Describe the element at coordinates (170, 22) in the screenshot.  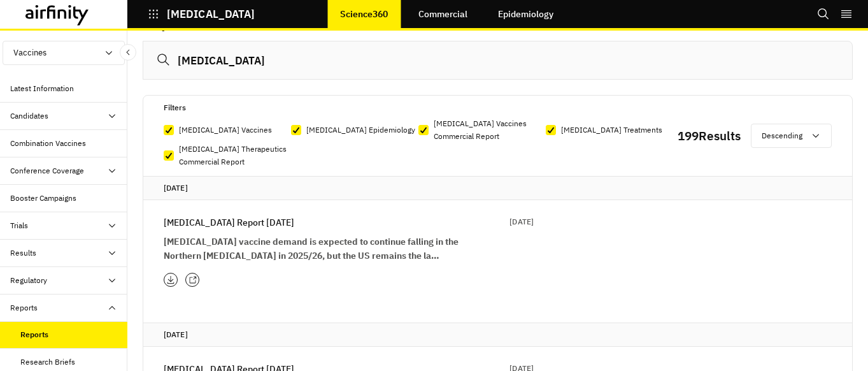
I see `h2: Reports` at that location.